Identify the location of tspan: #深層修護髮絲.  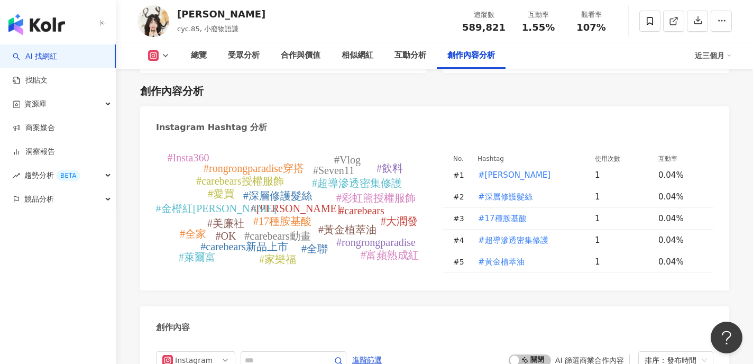
(278, 196).